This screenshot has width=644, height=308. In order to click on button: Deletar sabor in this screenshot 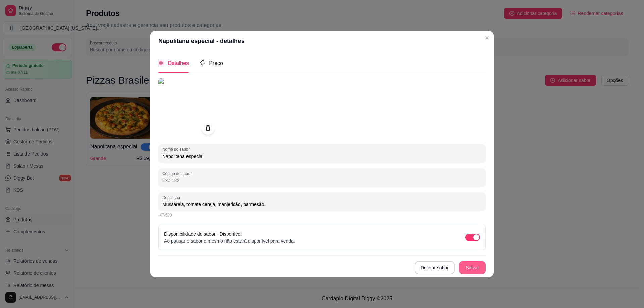, I will do `click(435, 268)`.